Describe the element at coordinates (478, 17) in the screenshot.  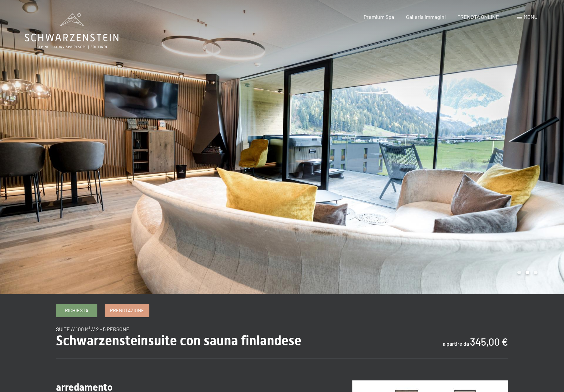
I see `a: PRENOTA ONLINE` at that location.